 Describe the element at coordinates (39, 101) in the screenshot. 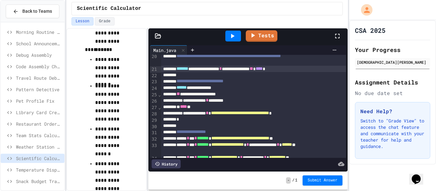

I see `span: Pet Profile Fix` at that location.